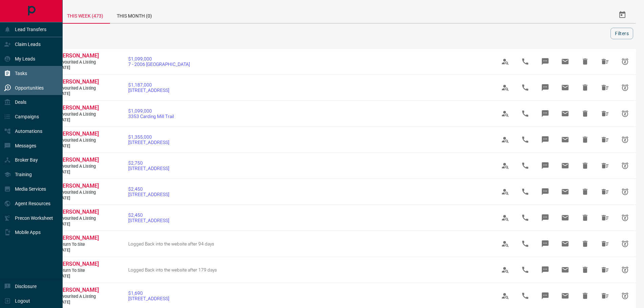 This screenshot has height=308, width=644. I want to click on span: Return to Site, so click(78, 271).